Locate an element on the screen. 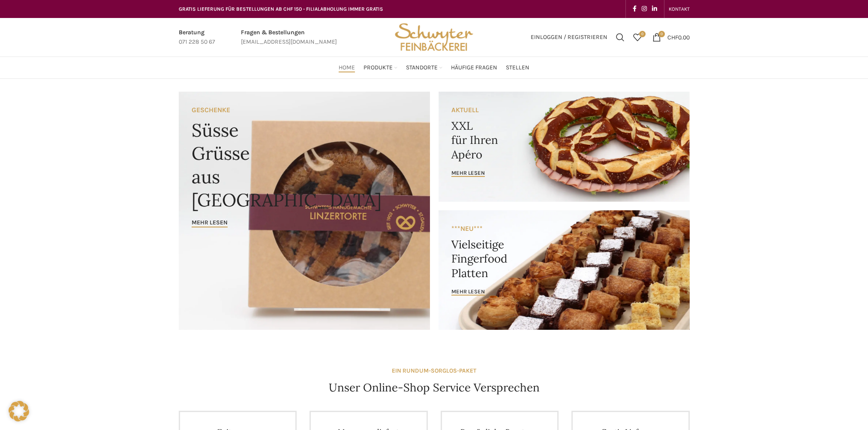 This screenshot has width=868, height=430. span: Standorte is located at coordinates (422, 68).